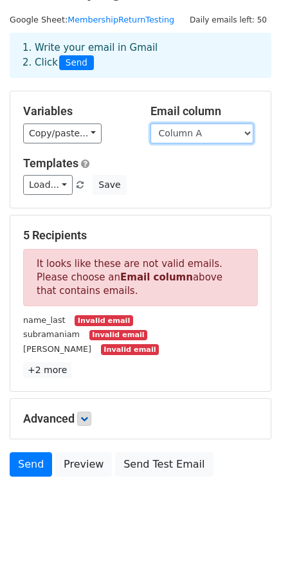  What do you see at coordinates (47, 370) in the screenshot?
I see `a: +2 more` at bounding box center [47, 370].